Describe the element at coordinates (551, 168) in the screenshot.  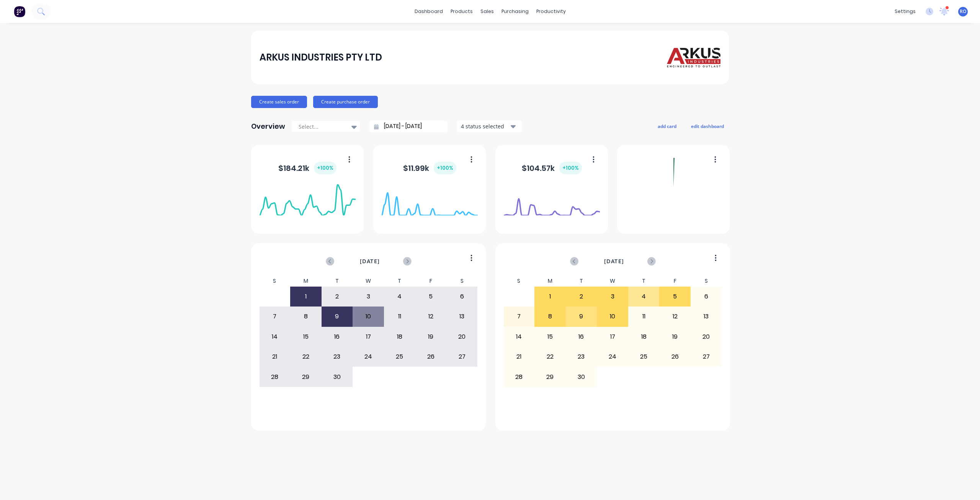
I see `div: $ 104.57k` at that location.